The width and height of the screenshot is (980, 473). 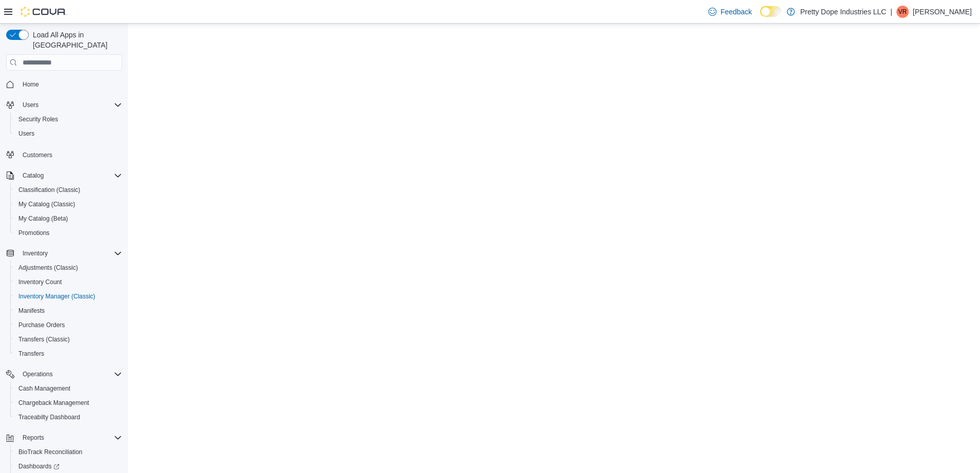 I want to click on button: Promotions, so click(x=68, y=233).